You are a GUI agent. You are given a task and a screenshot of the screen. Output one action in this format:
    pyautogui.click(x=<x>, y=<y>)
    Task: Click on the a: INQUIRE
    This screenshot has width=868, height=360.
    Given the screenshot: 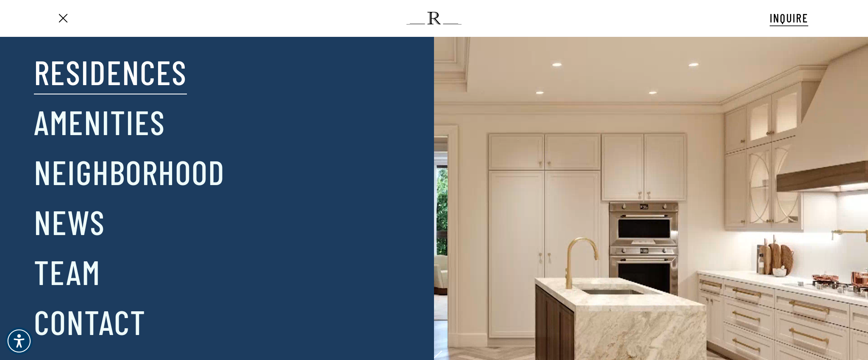 What is the action you would take?
    pyautogui.click(x=789, y=18)
    